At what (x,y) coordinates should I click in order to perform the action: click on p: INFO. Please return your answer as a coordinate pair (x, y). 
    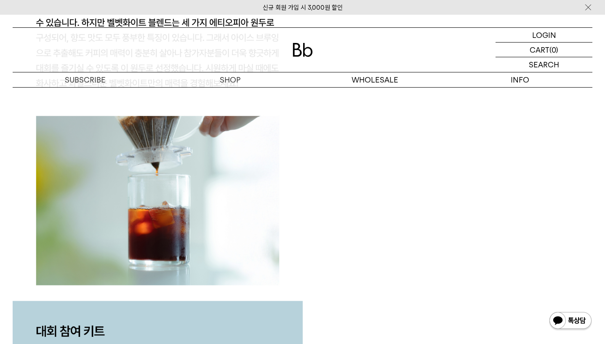
    Looking at the image, I should click on (520, 80).